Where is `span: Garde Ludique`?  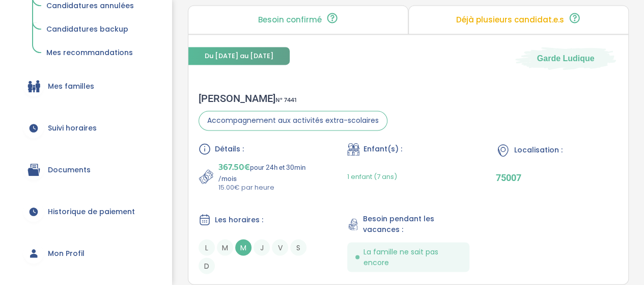
span: Garde Ludique is located at coordinates (566, 58).